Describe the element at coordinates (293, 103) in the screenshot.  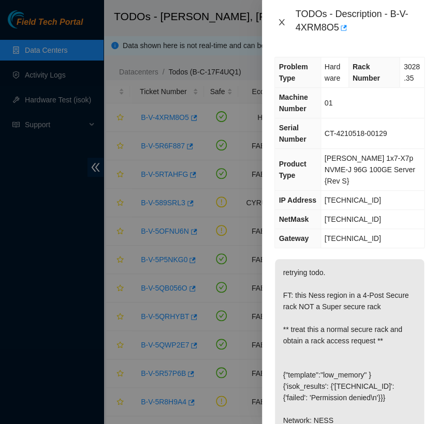
I see `span: Machine Number` at that location.